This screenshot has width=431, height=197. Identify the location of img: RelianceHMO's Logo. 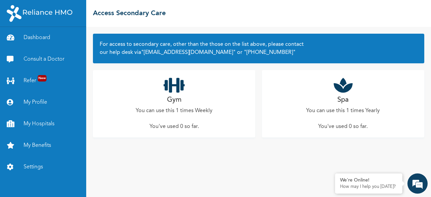
(39, 13).